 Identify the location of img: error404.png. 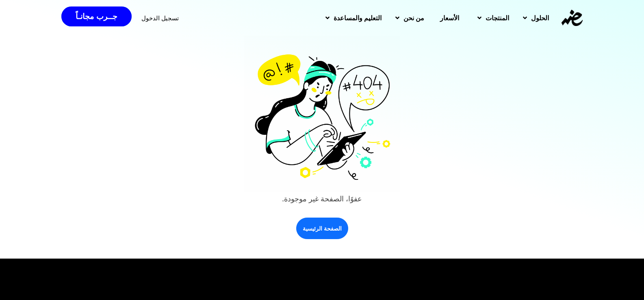
(322, 114).